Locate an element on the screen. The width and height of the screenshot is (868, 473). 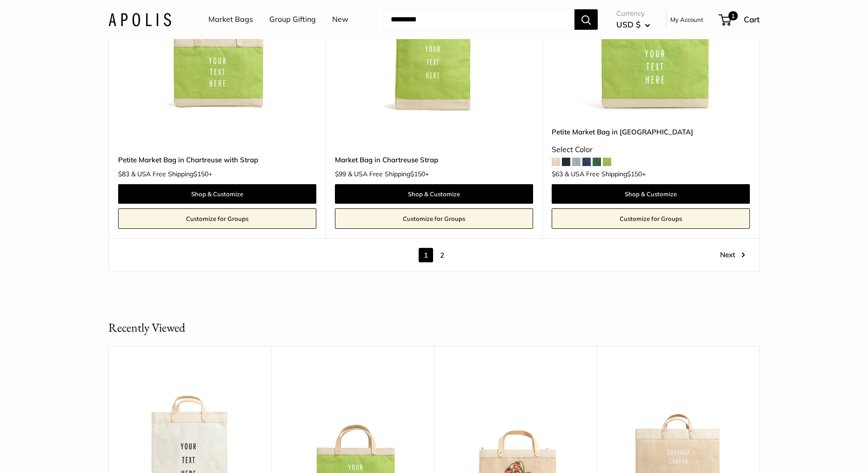
a: 2 is located at coordinates (442, 255).